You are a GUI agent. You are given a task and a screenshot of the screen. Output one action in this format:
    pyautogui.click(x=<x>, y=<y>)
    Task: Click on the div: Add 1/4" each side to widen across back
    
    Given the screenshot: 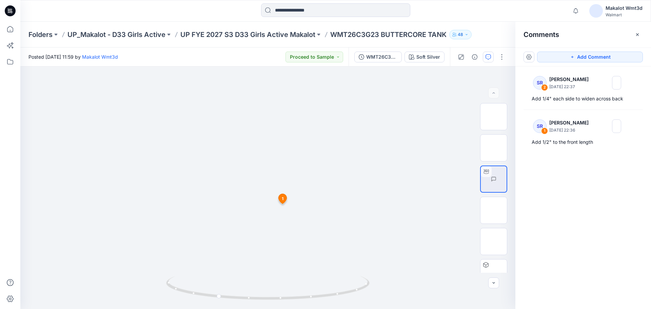 What is the action you would take?
    pyautogui.click(x=583, y=99)
    